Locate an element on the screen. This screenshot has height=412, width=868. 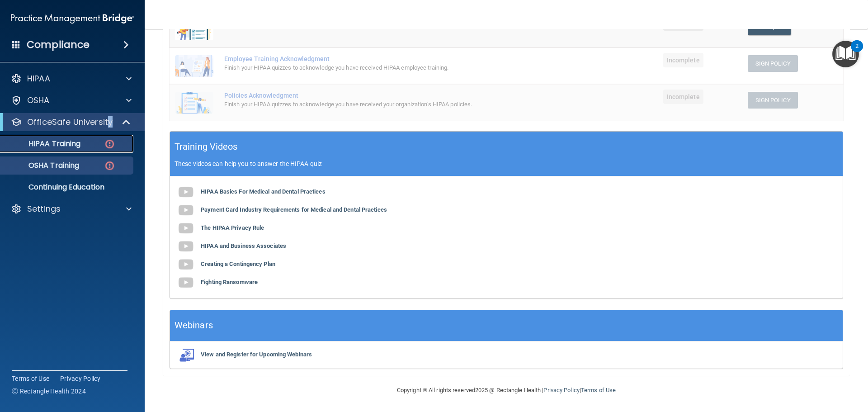
a: HIPAA is located at coordinates (71, 79).